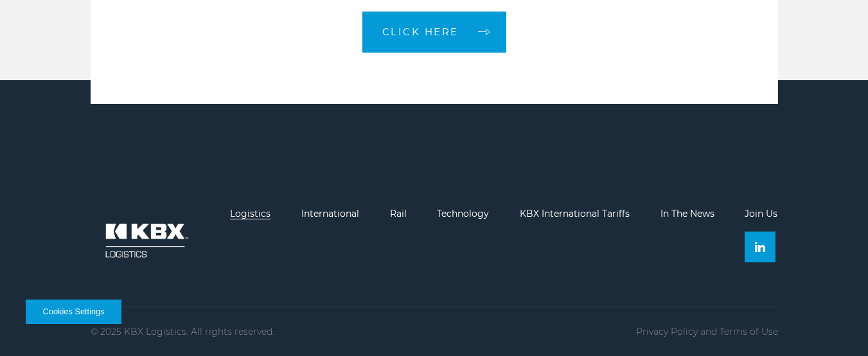 The width and height of the screenshot is (868, 356). What do you see at coordinates (182, 332) in the screenshot?
I see `p: © 2025 KBX Logistics. All rights reserved.` at bounding box center [182, 332].